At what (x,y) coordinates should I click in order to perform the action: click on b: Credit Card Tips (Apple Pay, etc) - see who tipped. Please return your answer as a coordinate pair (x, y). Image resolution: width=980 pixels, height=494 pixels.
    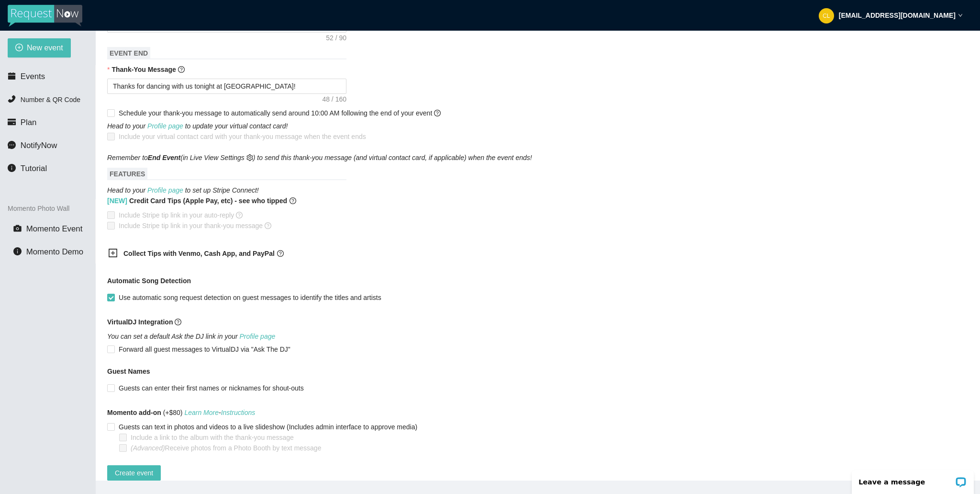
    Looking at the image, I should click on (197, 201).